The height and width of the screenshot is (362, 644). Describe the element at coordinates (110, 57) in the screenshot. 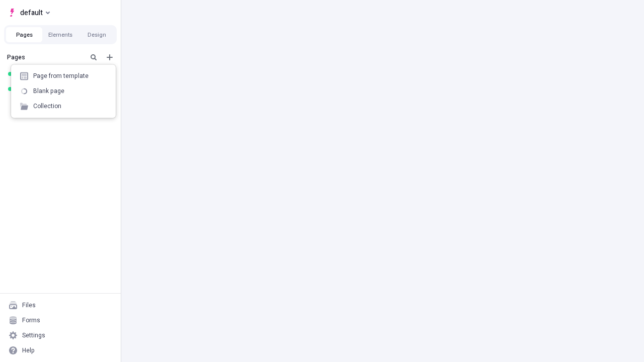

I see `button: Add new` at that location.